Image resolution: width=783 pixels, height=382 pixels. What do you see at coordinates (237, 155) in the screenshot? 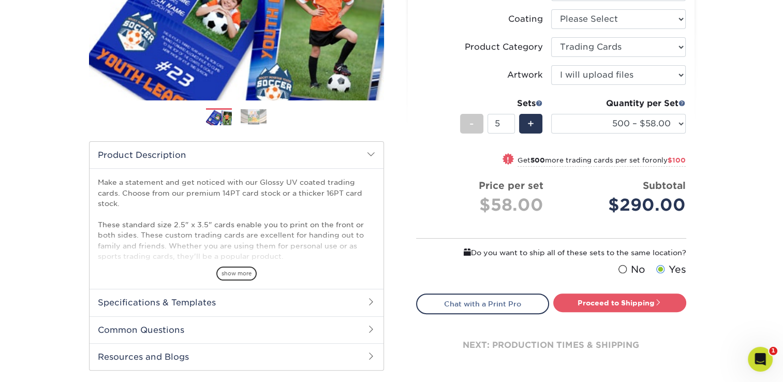
I see `h2: Product Description` at bounding box center [237, 155].